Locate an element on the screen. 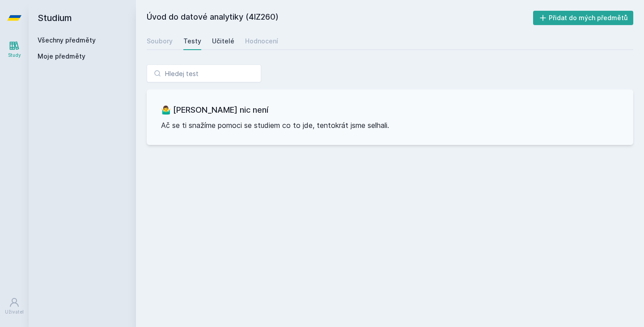 This screenshot has width=644, height=327. div: Study is located at coordinates (14, 55).